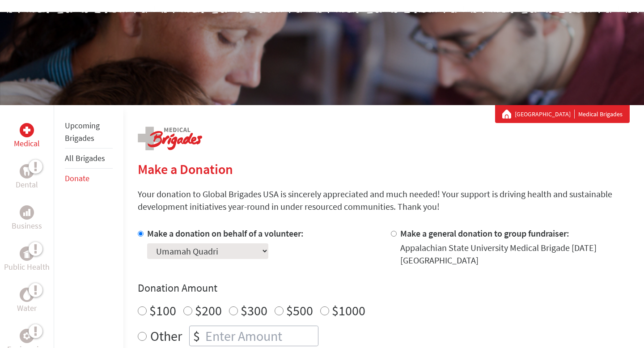  I want to click on div: Engineering, so click(27, 336).